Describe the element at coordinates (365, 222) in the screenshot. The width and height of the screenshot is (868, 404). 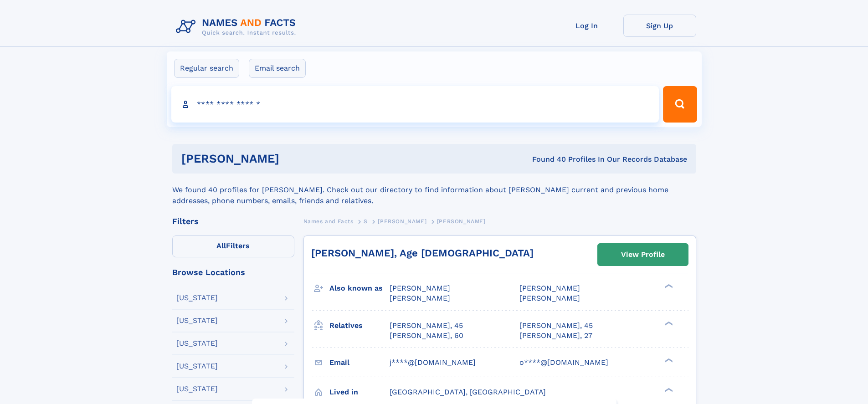
I see `span: S` at that location.